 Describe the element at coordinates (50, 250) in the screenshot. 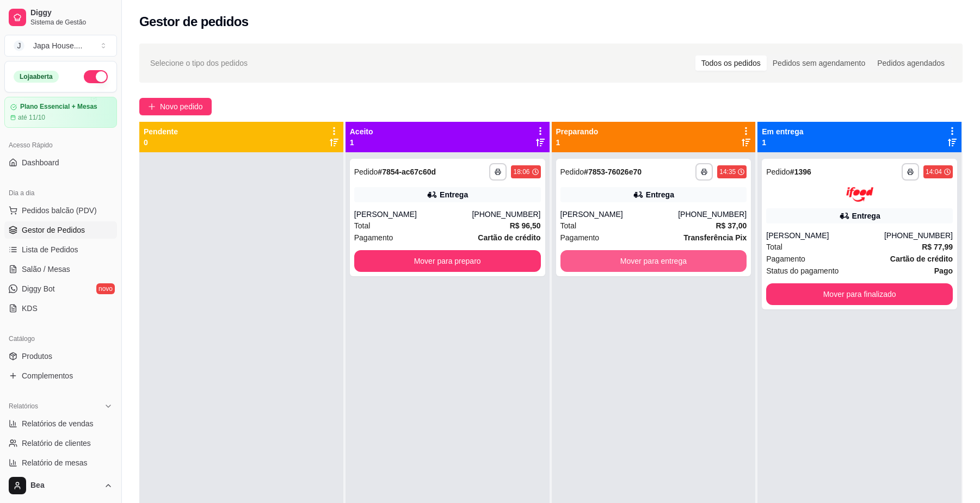

I see `span: Lista de Pedidos` at that location.